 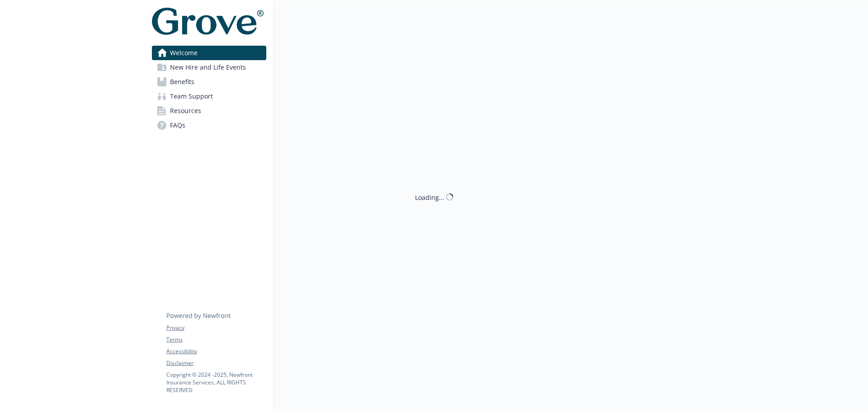 What do you see at coordinates (183, 53) in the screenshot?
I see `span: Welcome` at bounding box center [183, 53].